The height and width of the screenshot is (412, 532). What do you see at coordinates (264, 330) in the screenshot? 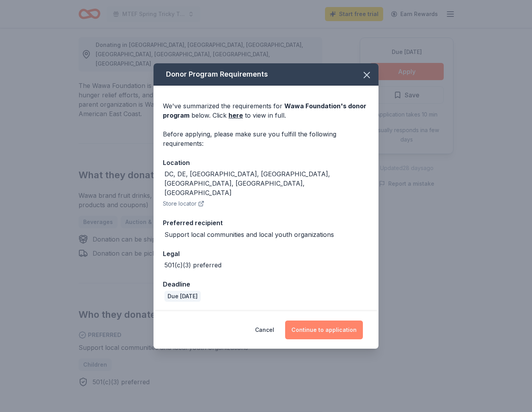
I see `button: Cancel` at bounding box center [264, 330].